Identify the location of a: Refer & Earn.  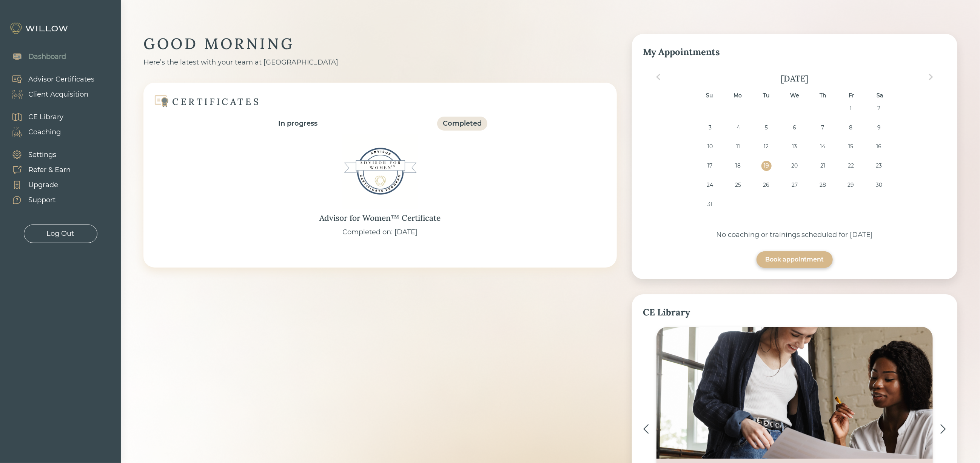
(37, 170).